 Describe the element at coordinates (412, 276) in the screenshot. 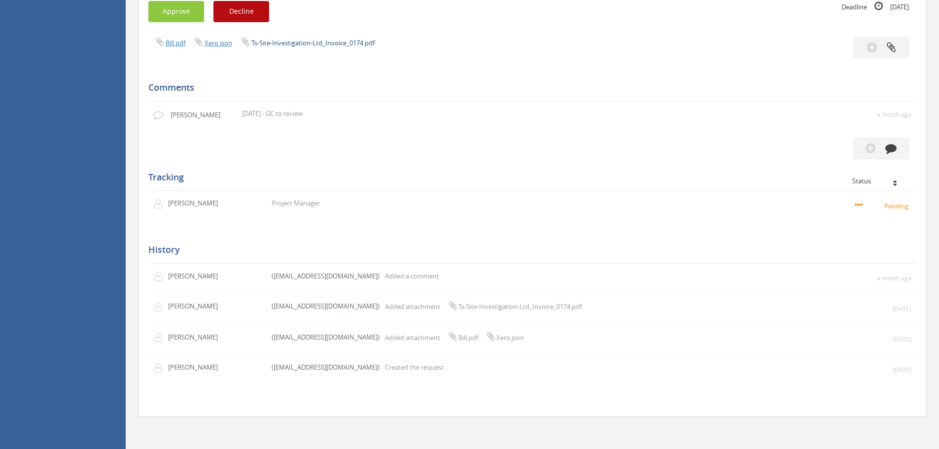

I see `p: Added a comment` at that location.